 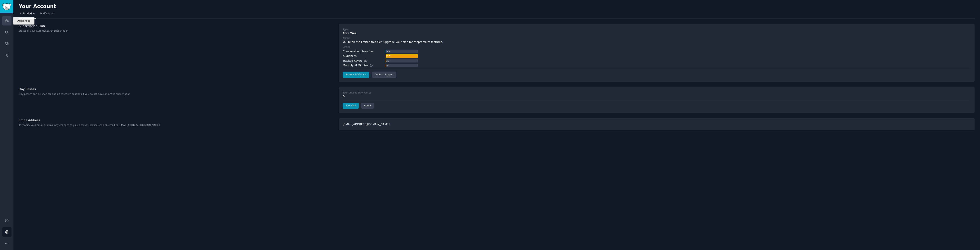 I want to click on div: Your Unused Day Passes, so click(x=357, y=93).